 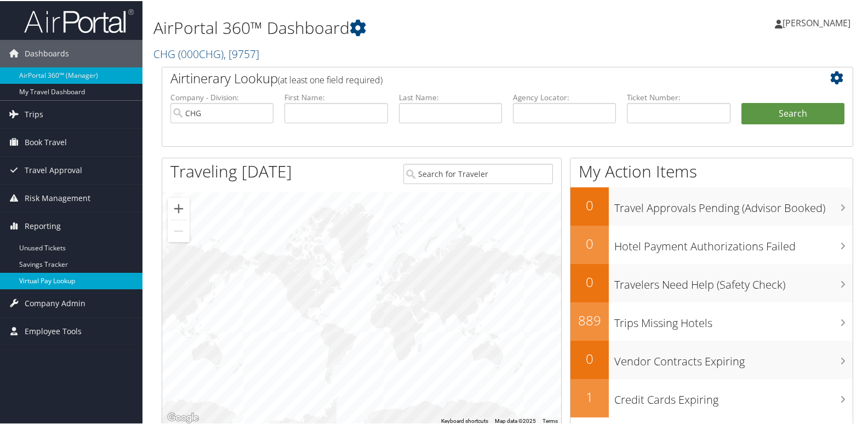 I want to click on label: Company - Division:, so click(x=222, y=96).